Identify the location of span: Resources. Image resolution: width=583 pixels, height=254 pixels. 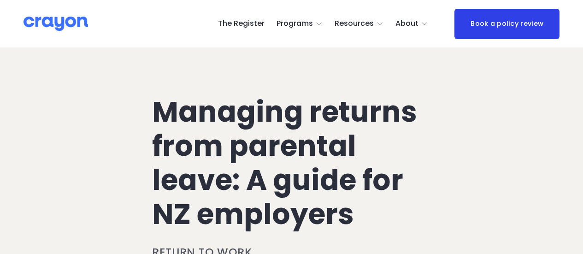
(354, 23).